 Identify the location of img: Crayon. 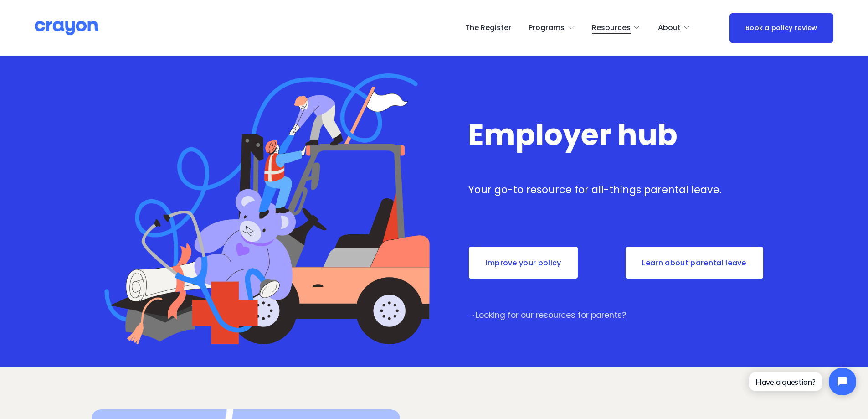
(67, 28).